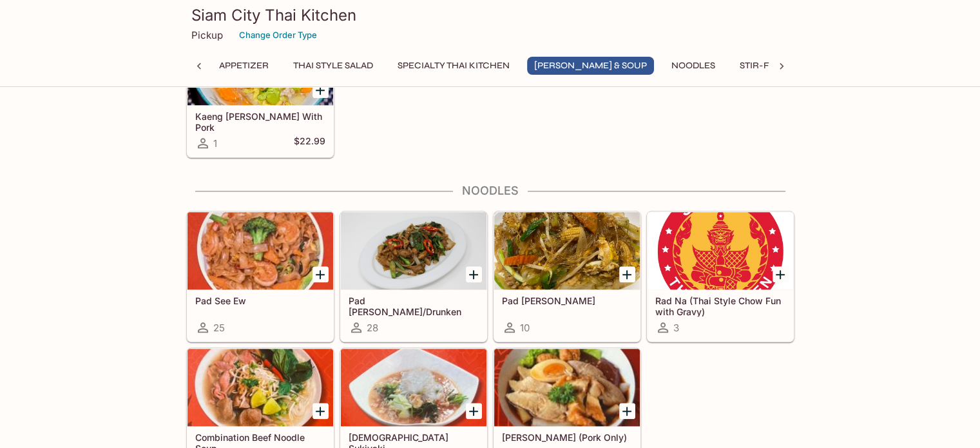  I want to click on div: Pad Woon Sen, so click(567, 250).